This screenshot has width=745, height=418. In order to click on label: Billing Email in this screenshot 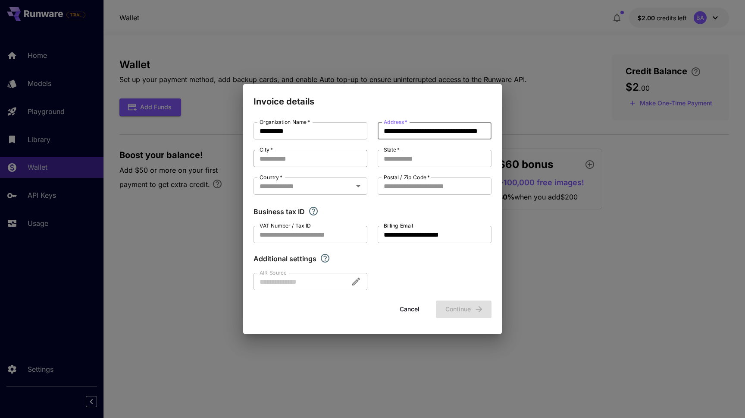, I will do `click(399, 225)`.